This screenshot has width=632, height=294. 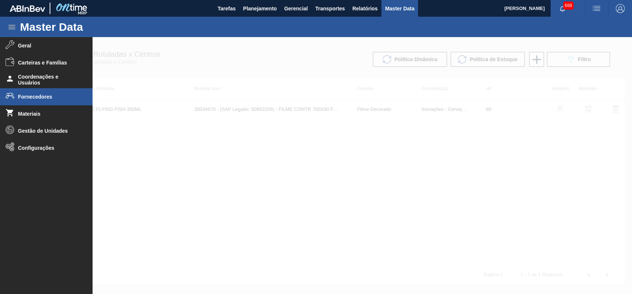 What do you see at coordinates (296, 9) in the screenshot?
I see `span: Gerencial` at bounding box center [296, 9].